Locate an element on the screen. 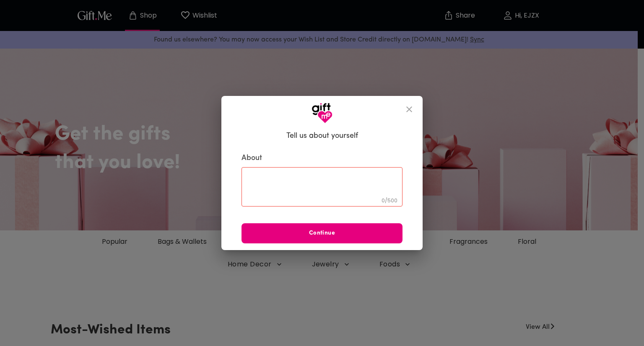 The width and height of the screenshot is (644, 346). span: 0 / 500 is located at coordinates (389, 200).